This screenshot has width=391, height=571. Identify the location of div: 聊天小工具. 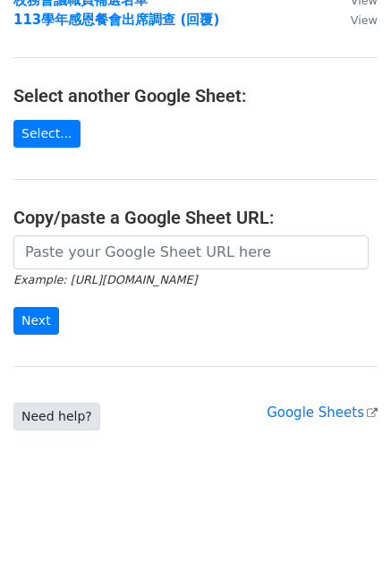
(347, 528).